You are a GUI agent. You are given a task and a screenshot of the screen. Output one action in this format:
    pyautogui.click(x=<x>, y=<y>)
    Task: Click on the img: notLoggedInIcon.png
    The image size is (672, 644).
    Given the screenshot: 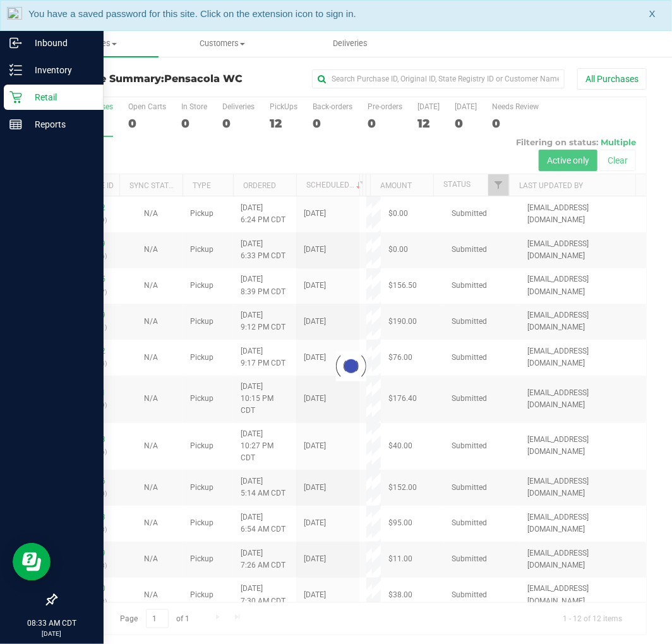 What is the action you would take?
    pyautogui.click(x=15, y=15)
    